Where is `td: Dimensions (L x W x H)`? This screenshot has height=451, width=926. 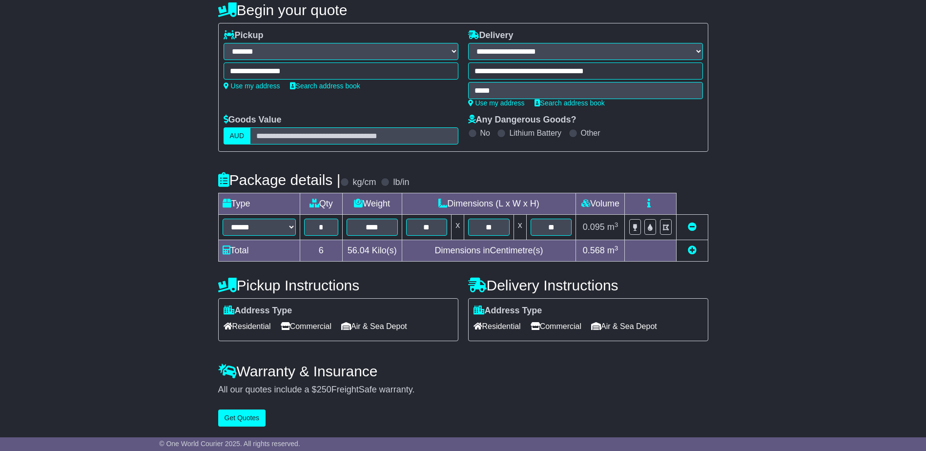
td: Dimensions (L x W x H) is located at coordinates (489, 204).